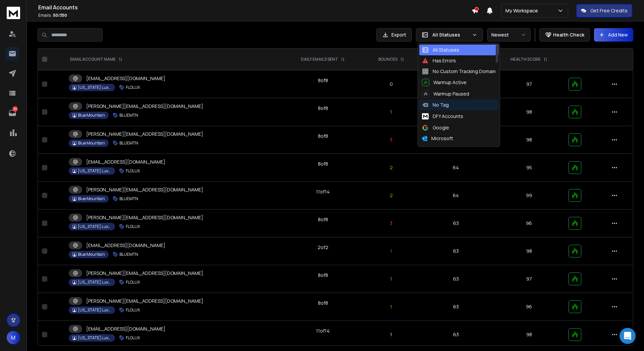 This screenshot has height=351, width=644. I want to click on div: Has Errors, so click(439, 61).